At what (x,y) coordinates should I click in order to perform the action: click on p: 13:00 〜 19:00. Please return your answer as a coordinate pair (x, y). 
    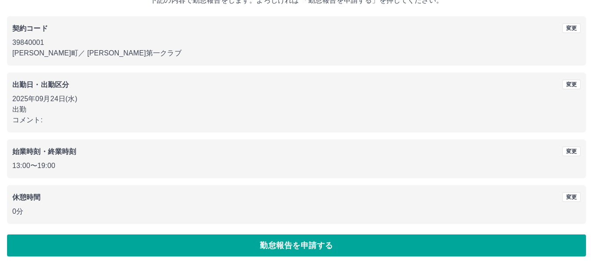
    Looking at the image, I should click on (296, 166).